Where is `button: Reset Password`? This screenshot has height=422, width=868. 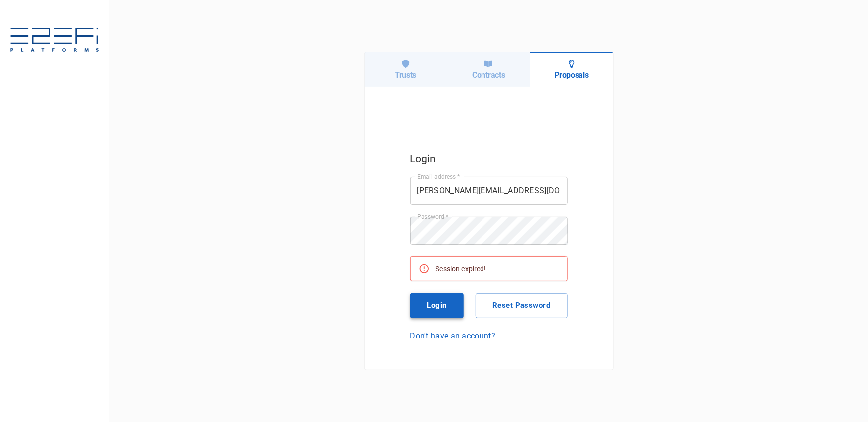 button: Reset Password is located at coordinates (521, 306).